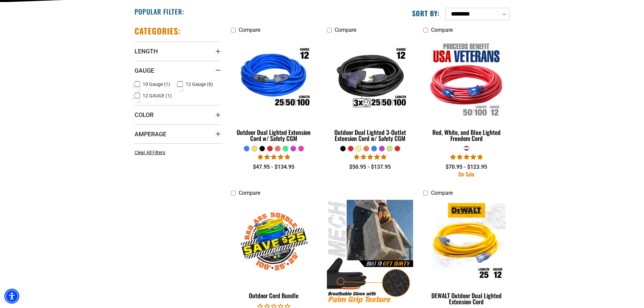 The image size is (644, 308). What do you see at coordinates (370, 91) in the screenshot?
I see `a: Outdoor Dual Lighted 3-Outlet Extension Cord w/ Safety CGM Outdoor Dual Lighted 3-Outlet Extensio...` at bounding box center [370, 91].